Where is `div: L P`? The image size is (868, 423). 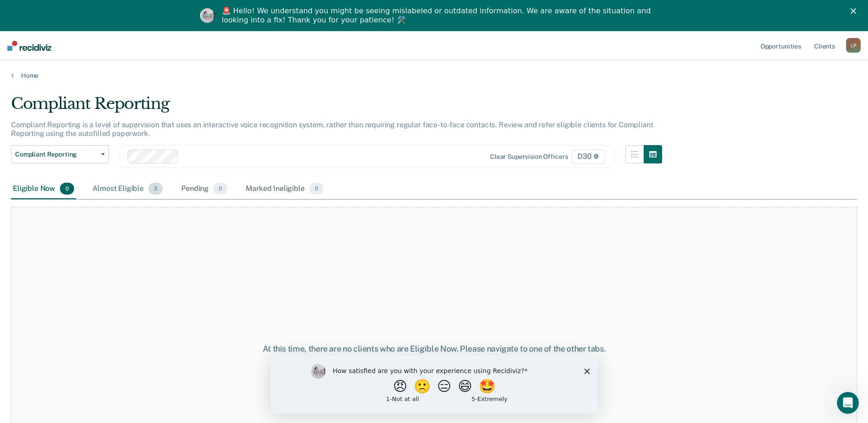
div: L P is located at coordinates (853, 45).